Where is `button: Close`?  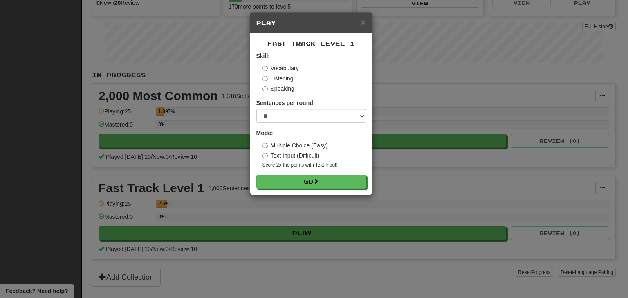
button: Close is located at coordinates (363, 22).